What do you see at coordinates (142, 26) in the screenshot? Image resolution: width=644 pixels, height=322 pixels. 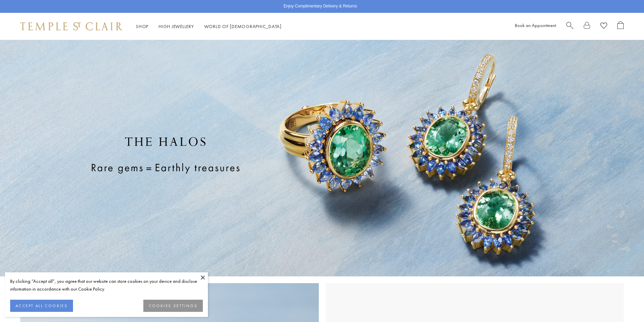 I see `a: ShopShop` at bounding box center [142, 26].